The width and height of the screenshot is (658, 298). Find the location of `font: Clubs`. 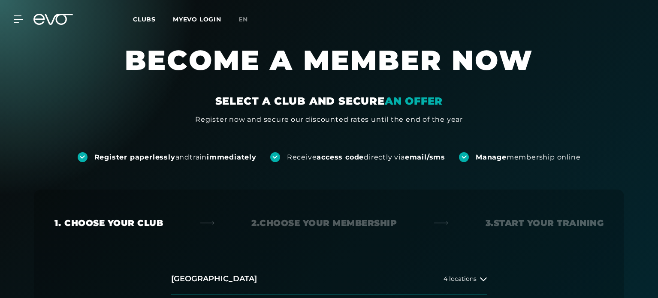

font: Clubs is located at coordinates (144, 19).